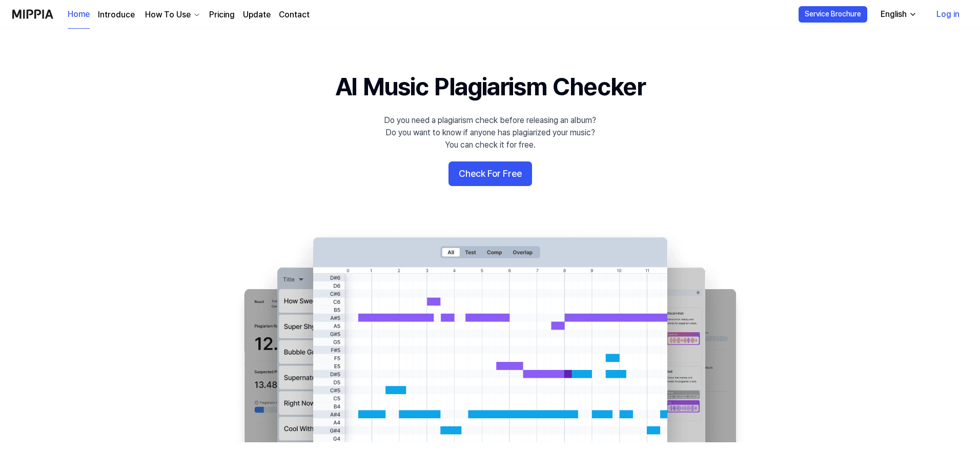 This screenshot has width=980, height=471. What do you see at coordinates (893, 15) in the screenshot?
I see `div: English` at bounding box center [893, 15].